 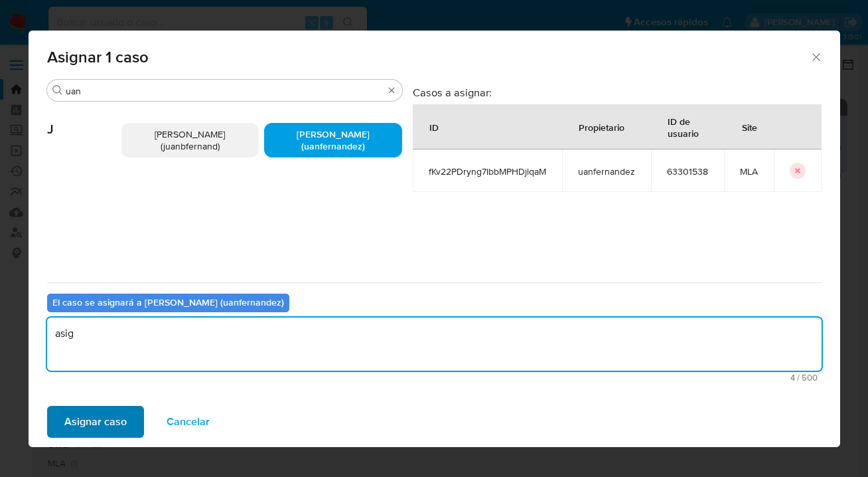 What do you see at coordinates (798, 170) in the screenshot?
I see `button: icon-button` at bounding box center [798, 170].